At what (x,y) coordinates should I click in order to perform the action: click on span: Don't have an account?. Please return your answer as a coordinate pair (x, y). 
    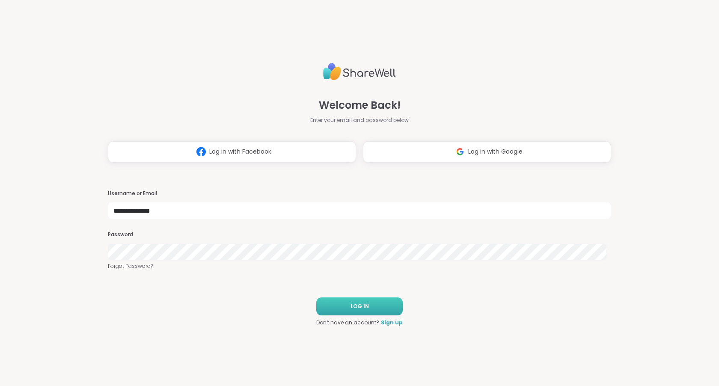
    Looking at the image, I should click on (348, 323).